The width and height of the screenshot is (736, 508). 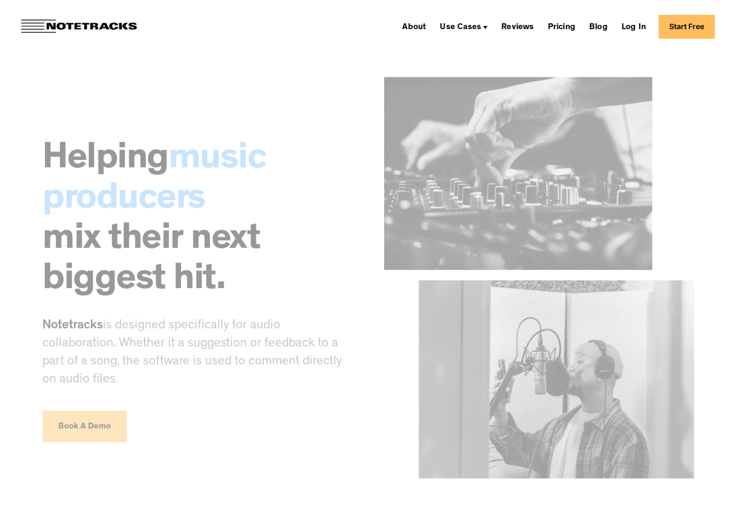 I want to click on span: Notetracks, so click(x=73, y=326).